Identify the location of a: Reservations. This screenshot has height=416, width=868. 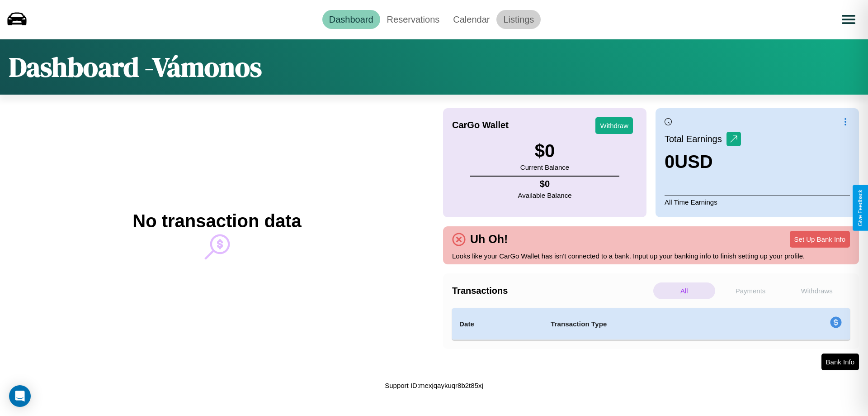
(413, 19).